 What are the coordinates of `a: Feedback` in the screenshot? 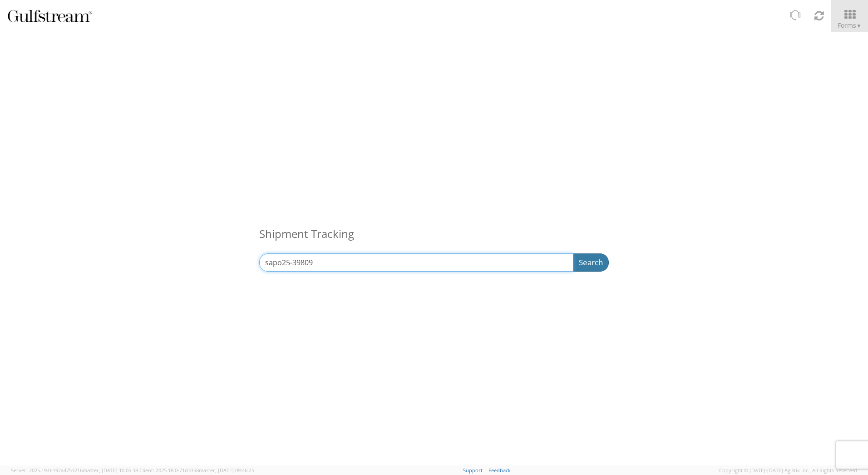 It's located at (500, 470).